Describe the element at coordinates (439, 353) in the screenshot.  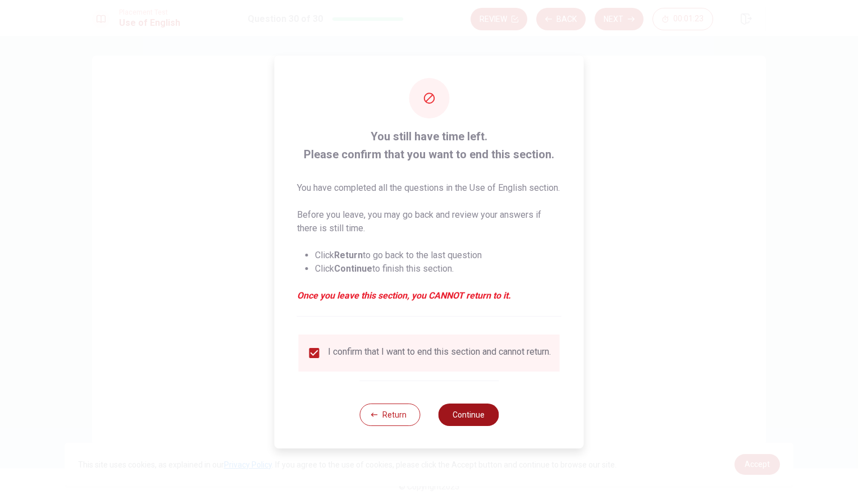
I see `div: I confirm that I want to end this section and cannot return.` at that location.